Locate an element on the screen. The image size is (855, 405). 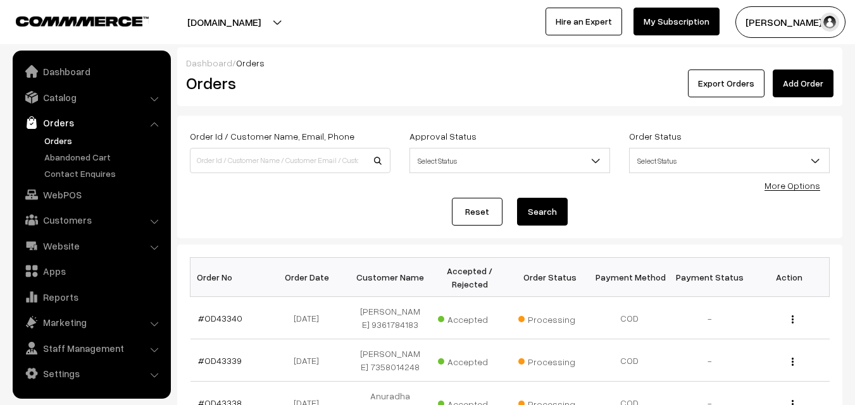
input: Order Id / Customer Name / Customer Email / Customer Phone is located at coordinates (290, 161).